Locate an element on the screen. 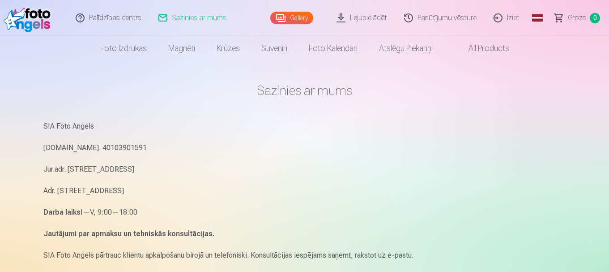 The height and width of the screenshot is (272, 609). a: Krūzes is located at coordinates (228, 48).